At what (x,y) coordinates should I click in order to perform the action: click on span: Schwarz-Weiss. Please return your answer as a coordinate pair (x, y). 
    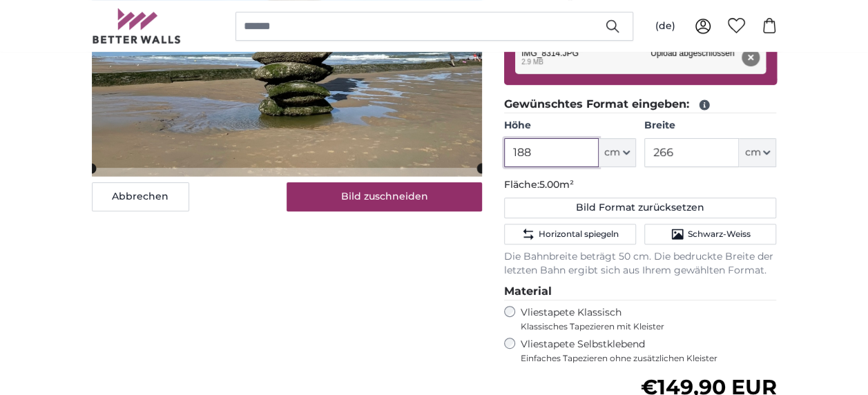
    Looking at the image, I should click on (718, 234).